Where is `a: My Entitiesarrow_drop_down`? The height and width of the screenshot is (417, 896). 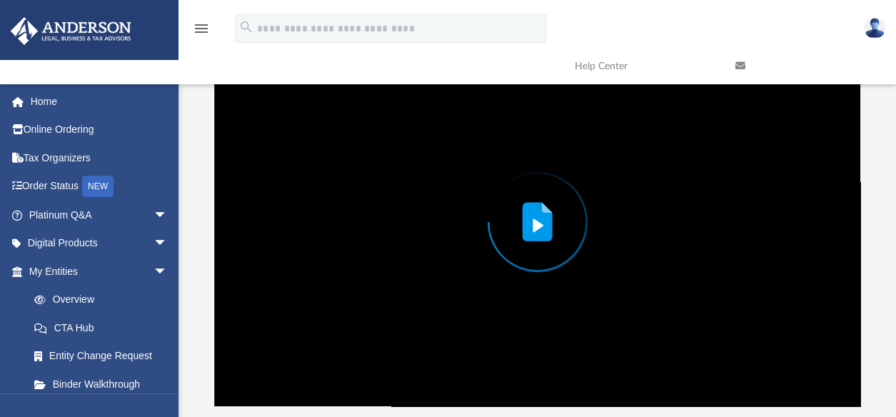 a: My Entitiesarrow_drop_down is located at coordinates (99, 271).